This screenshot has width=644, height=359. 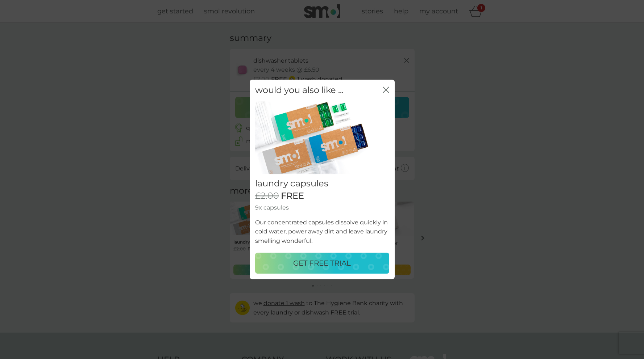 What do you see at coordinates (299, 90) in the screenshot?
I see `h2: would you also like ...` at bounding box center [299, 90].